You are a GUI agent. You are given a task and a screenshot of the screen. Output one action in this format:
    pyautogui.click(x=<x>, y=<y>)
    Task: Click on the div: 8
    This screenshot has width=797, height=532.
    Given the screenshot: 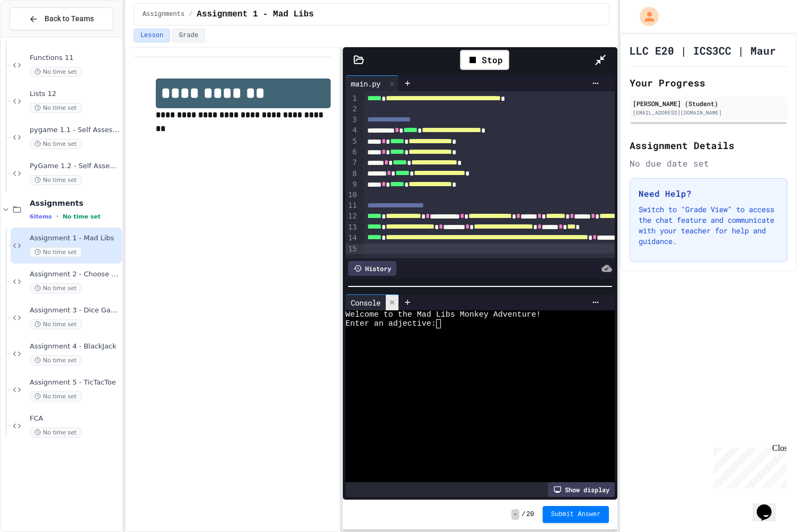 What is the action you would take?
    pyautogui.click(x=352, y=174)
    